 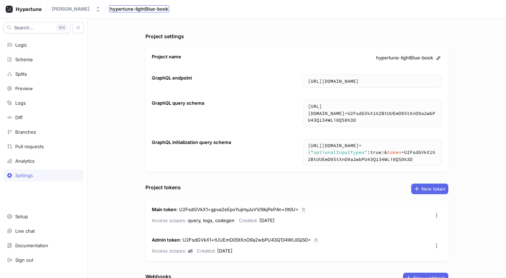 What do you see at coordinates (25, 231) in the screenshot?
I see `div: Live chat` at bounding box center [25, 231].